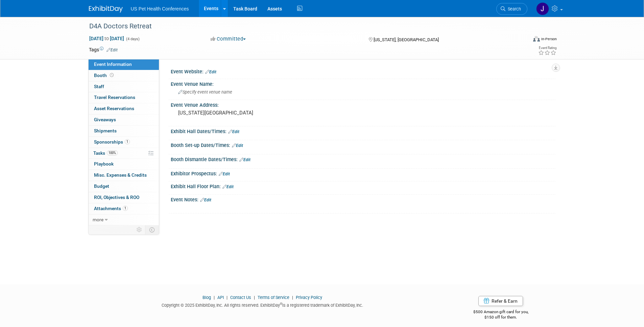  Describe the element at coordinates (105, 120) in the screenshot. I see `span: Giveaways` at that location.